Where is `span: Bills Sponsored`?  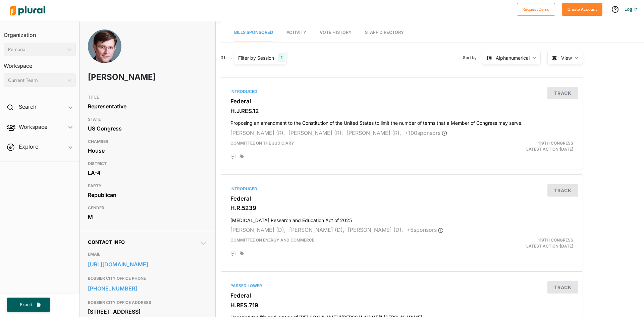
span: Bills Sponsored is located at coordinates (253, 32).